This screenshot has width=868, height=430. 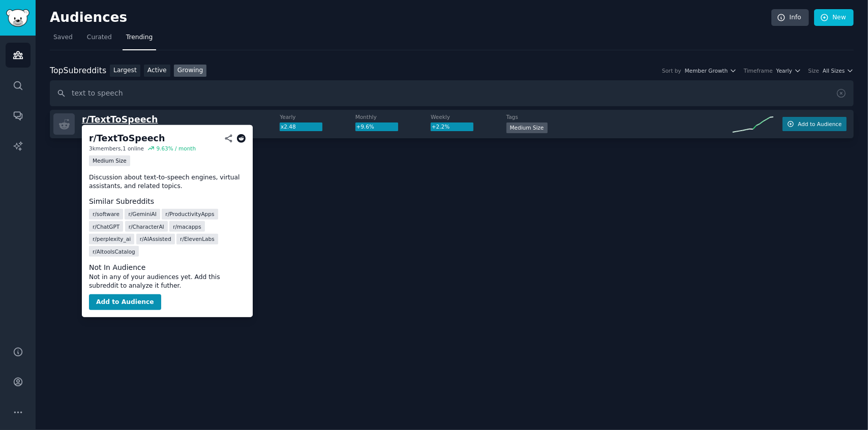 What do you see at coordinates (819, 124) in the screenshot?
I see `span: Add to Audience` at bounding box center [819, 124].